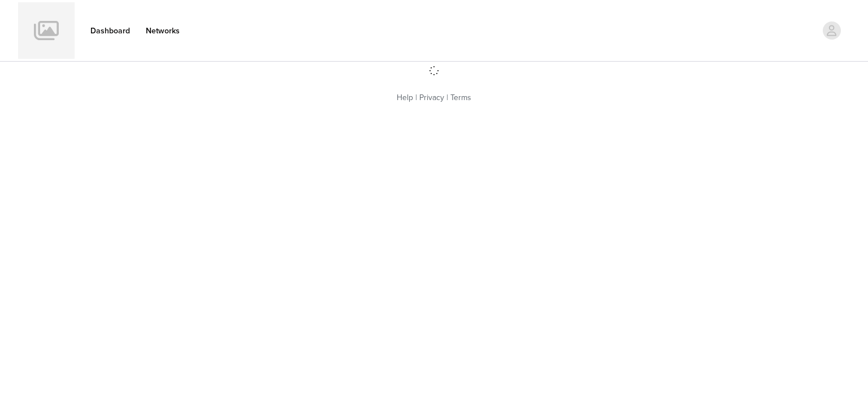 Image resolution: width=868 pixels, height=393 pixels. What do you see at coordinates (432, 97) in the screenshot?
I see `a: Privacy` at bounding box center [432, 97].